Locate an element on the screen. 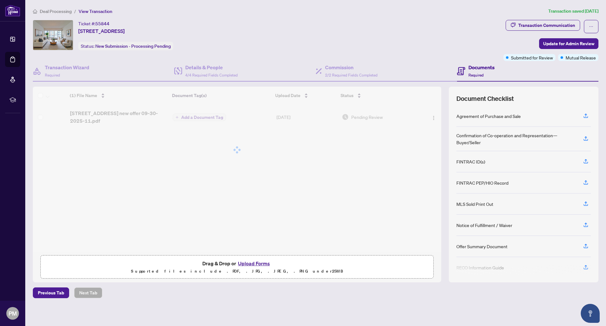  span: Submitted for Review is located at coordinates (532, 57).